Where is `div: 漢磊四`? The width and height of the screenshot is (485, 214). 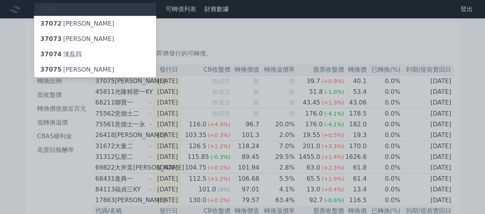
div: 漢磊四 is located at coordinates (61, 54).